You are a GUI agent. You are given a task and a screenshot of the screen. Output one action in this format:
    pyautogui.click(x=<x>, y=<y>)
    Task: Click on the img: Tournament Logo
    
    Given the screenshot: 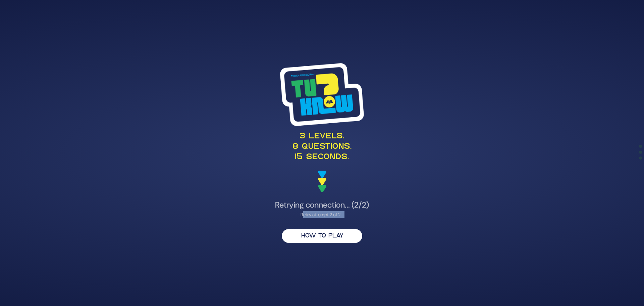 What is the action you would take?
    pyautogui.click(x=322, y=94)
    